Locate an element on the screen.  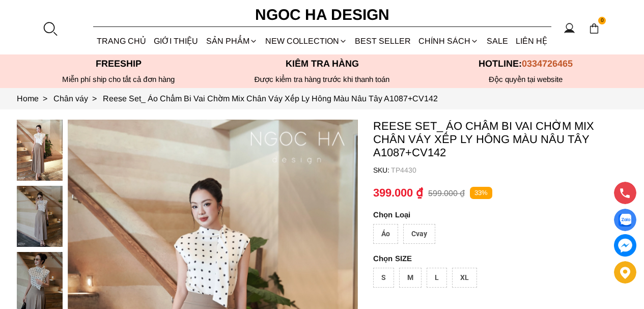
a: SALE is located at coordinates (497, 41).